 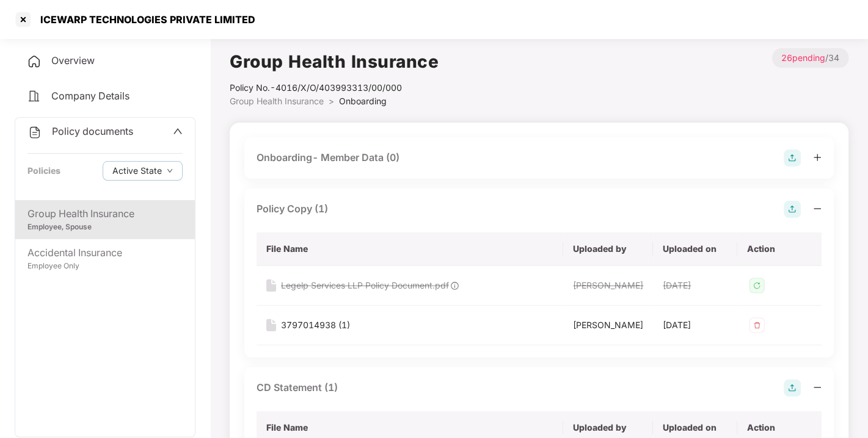 What do you see at coordinates (44, 171) in the screenshot?
I see `div: Policies` at bounding box center [44, 171].